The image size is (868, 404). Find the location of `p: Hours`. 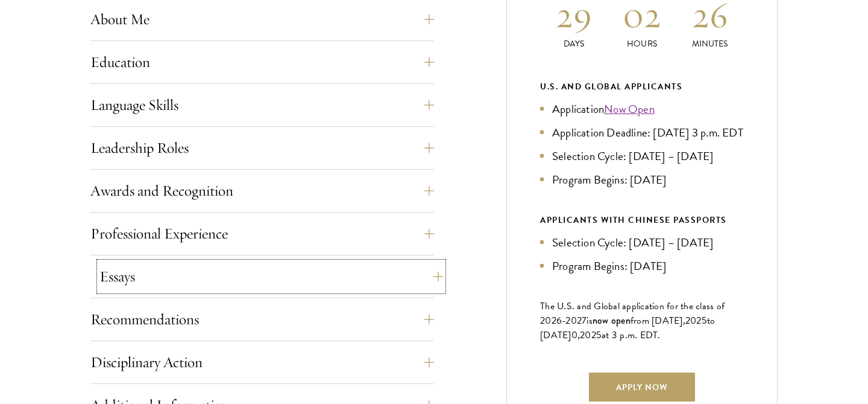

p: Hours is located at coordinates (642, 44).